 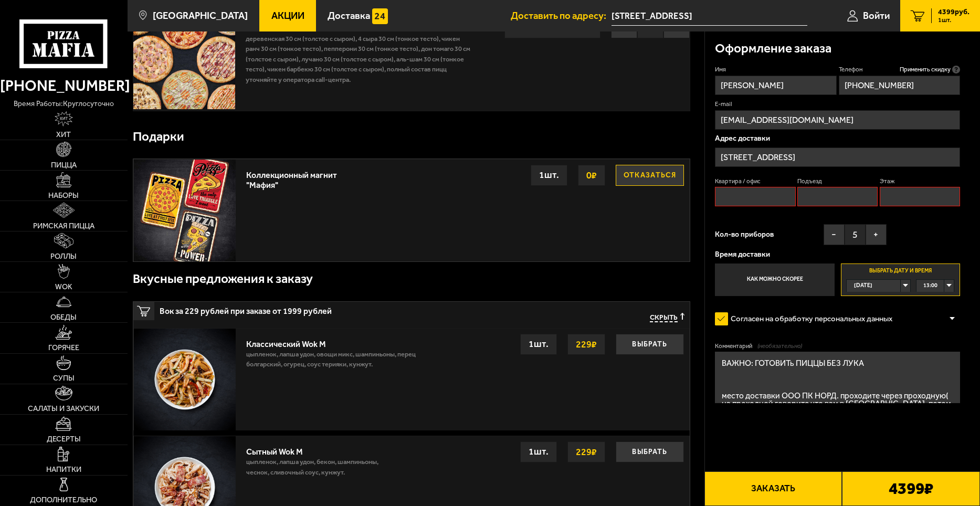 What do you see at coordinates (335, 362) in the screenshot?
I see `p: цыпленок, лапша удон, овощи микс, шампиньоны, перец болгарский, огурец, соус терияки, кунжут.` at bounding box center [335, 362].